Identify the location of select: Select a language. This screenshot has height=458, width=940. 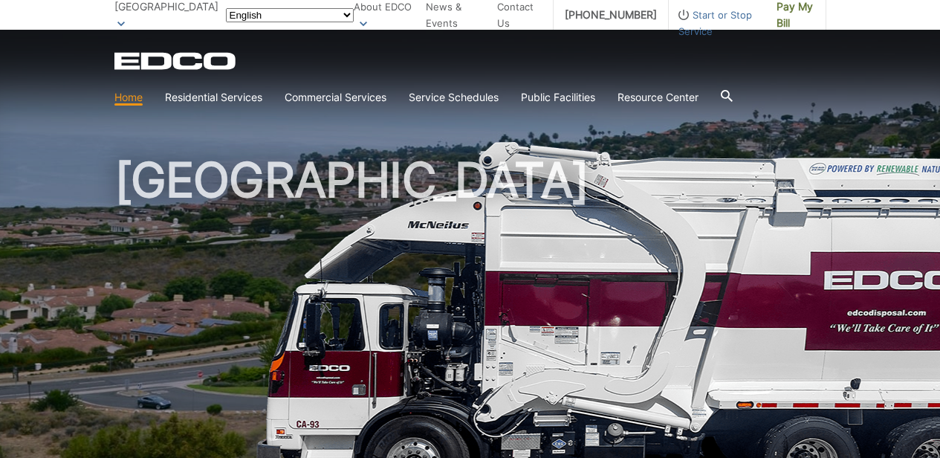
(290, 15).